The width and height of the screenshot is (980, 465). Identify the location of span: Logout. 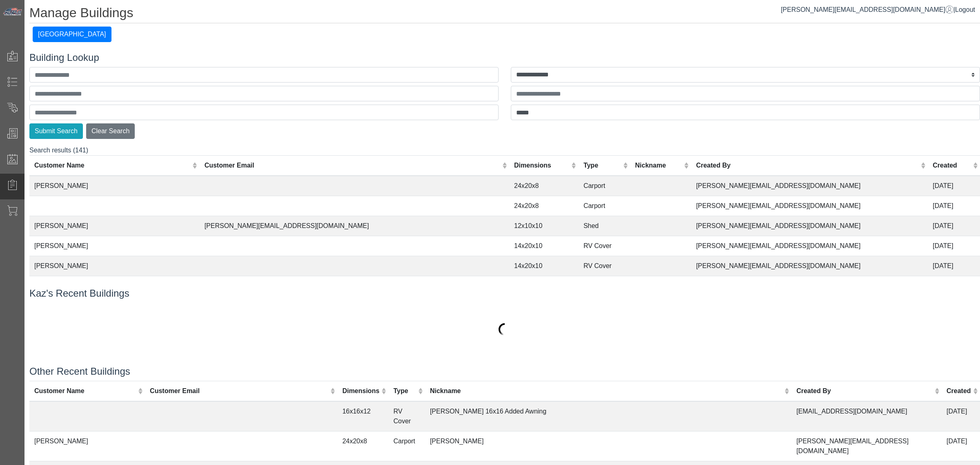
(964, 9).